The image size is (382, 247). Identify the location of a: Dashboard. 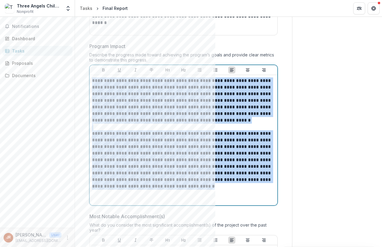
(37, 38).